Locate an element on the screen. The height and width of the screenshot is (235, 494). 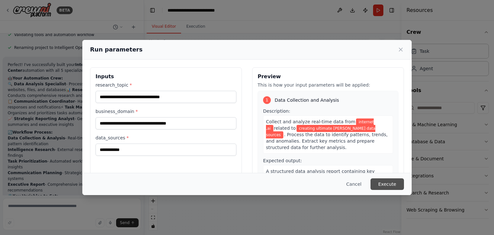
span: Variable: research_topic is located at coordinates (320, 131).